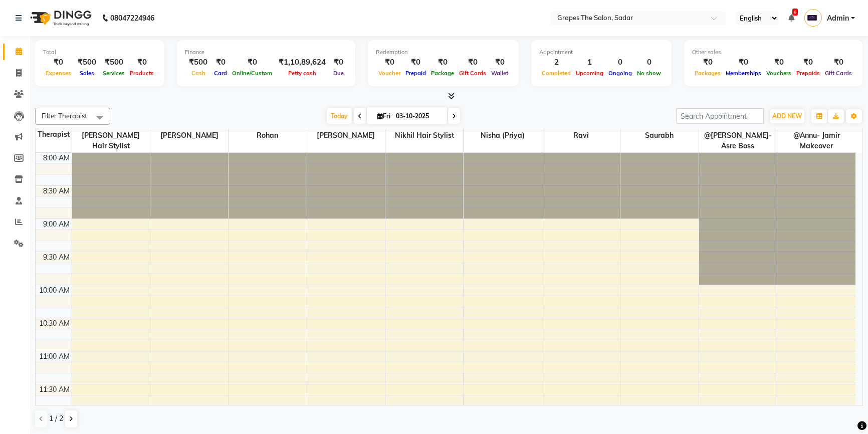 This screenshot has width=868, height=434. I want to click on input: Search Appointment, so click(720, 115).